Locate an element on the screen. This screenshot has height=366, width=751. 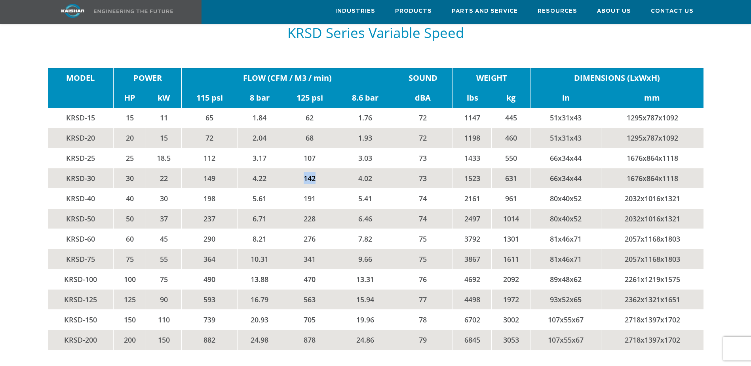
td: 2497 is located at coordinates (472, 219).